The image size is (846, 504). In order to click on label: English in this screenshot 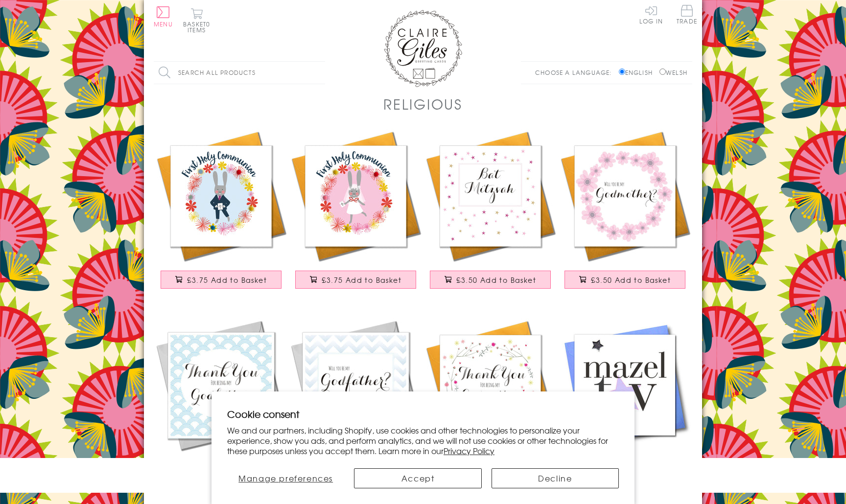, I will do `click(638, 72)`.